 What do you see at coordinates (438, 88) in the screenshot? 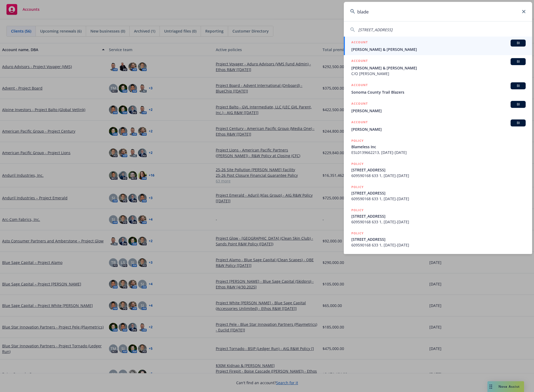
I see `a: ACCOUNTBISonoma County Trail Blazers` at bounding box center [438, 88].